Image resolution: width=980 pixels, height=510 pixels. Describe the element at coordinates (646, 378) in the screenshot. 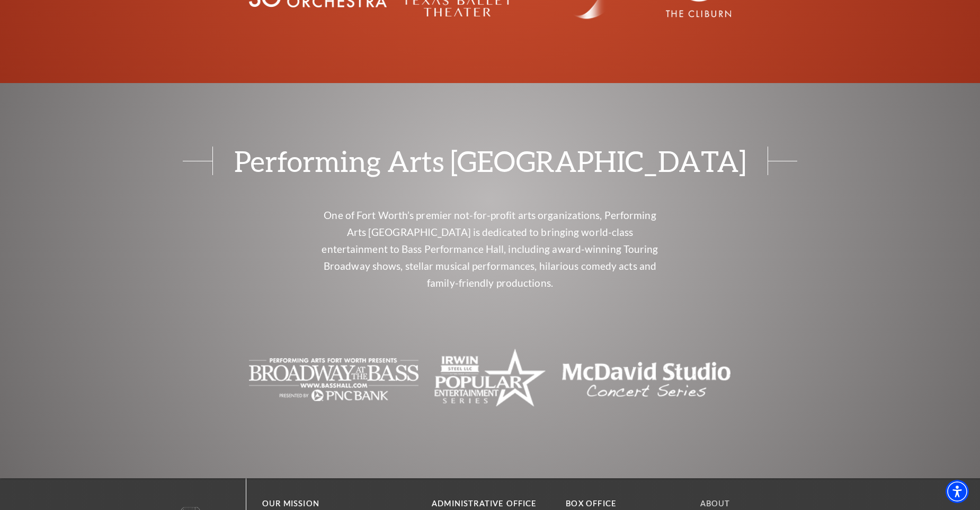

I see `a: Text logo for "McDavid Studio Concert Series" in a clean, modern font. - open in a new tab` at that location.